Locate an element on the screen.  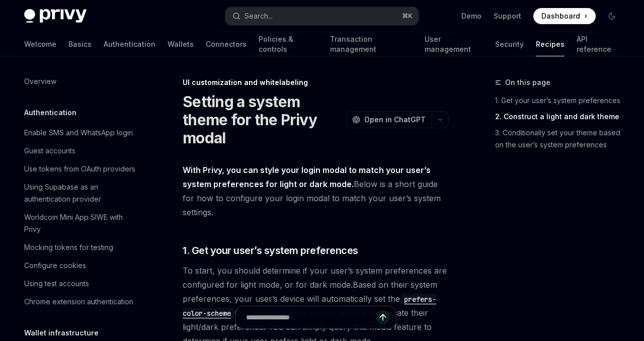
a: 2. Construct a light and dark theme is located at coordinates (562, 117).